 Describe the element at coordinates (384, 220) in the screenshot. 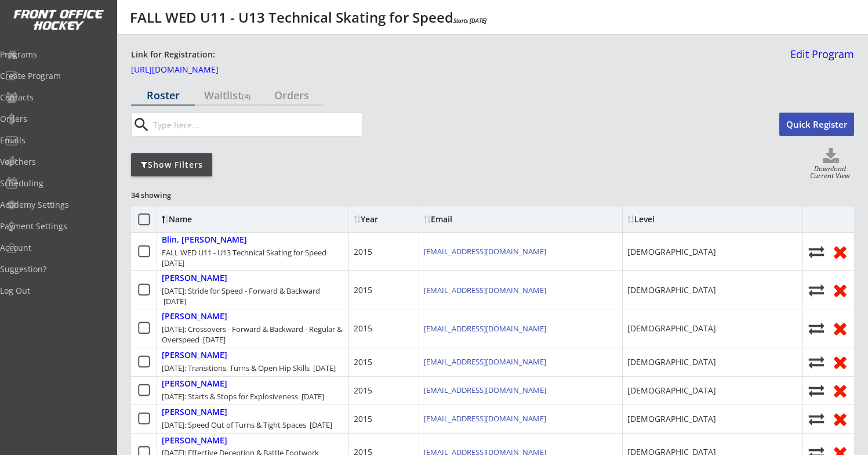

I see `div: Year` at that location.